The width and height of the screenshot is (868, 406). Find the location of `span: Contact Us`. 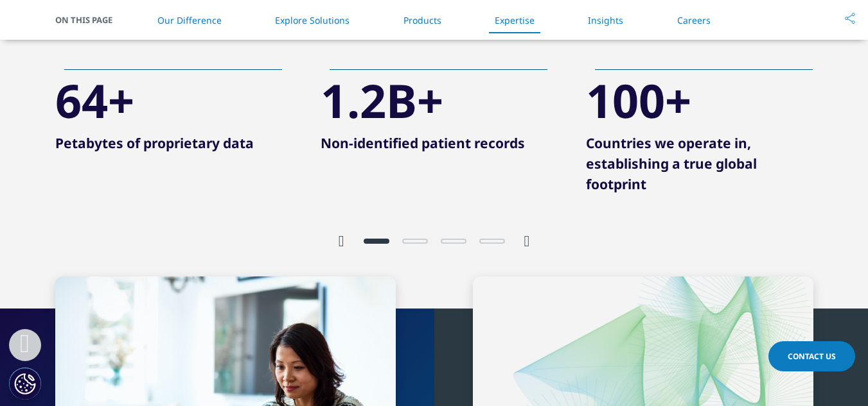

span: Contact Us is located at coordinates (811, 356).